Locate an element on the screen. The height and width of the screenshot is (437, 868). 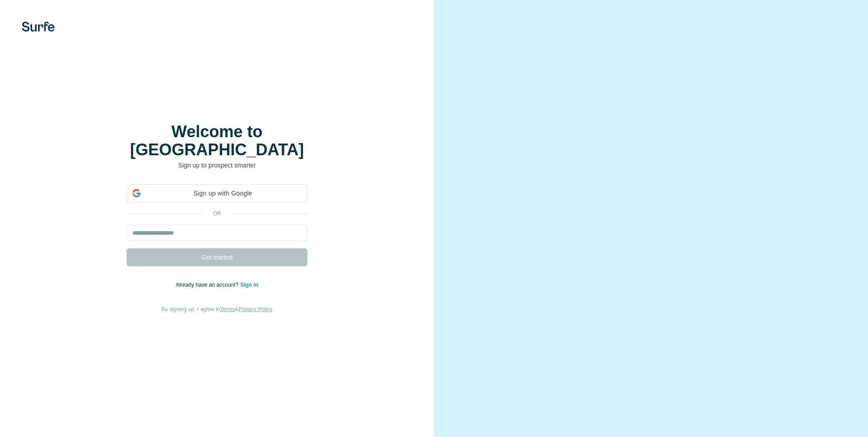
span: Already have an account? is located at coordinates (208, 285).